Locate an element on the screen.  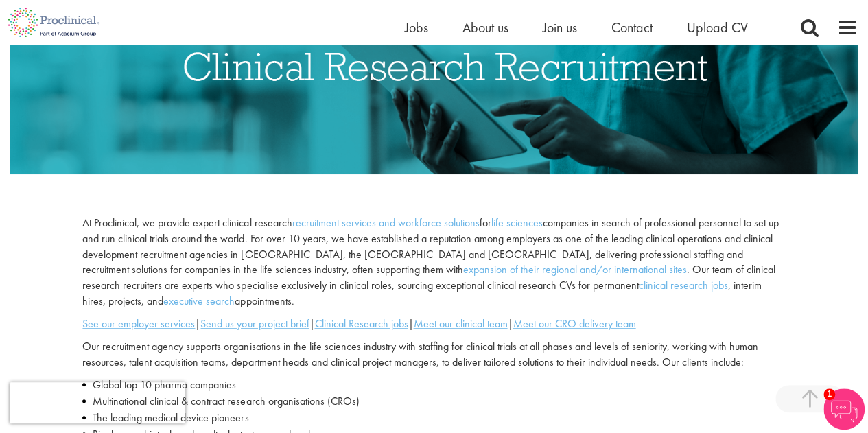
a: Send us your project brief is located at coordinates (255, 323).